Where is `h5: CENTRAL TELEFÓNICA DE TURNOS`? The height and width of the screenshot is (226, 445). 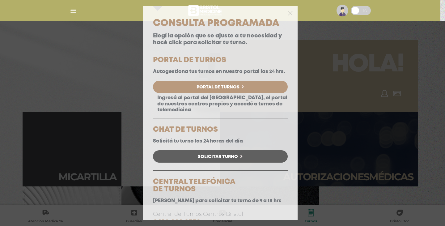
h5: CENTRAL TELEFÓNICA DE TURNOS is located at coordinates (220, 186).